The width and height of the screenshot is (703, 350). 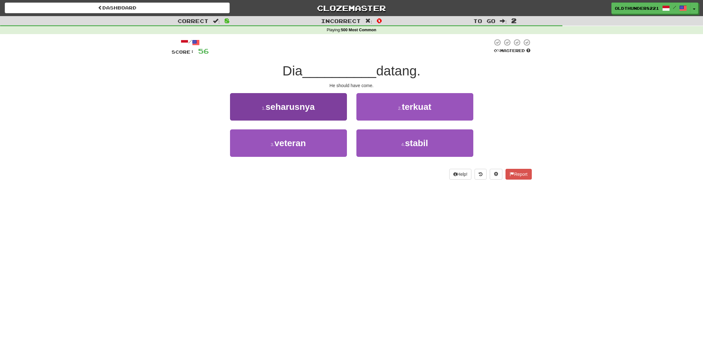 I want to click on small: 1 ., so click(x=264, y=108).